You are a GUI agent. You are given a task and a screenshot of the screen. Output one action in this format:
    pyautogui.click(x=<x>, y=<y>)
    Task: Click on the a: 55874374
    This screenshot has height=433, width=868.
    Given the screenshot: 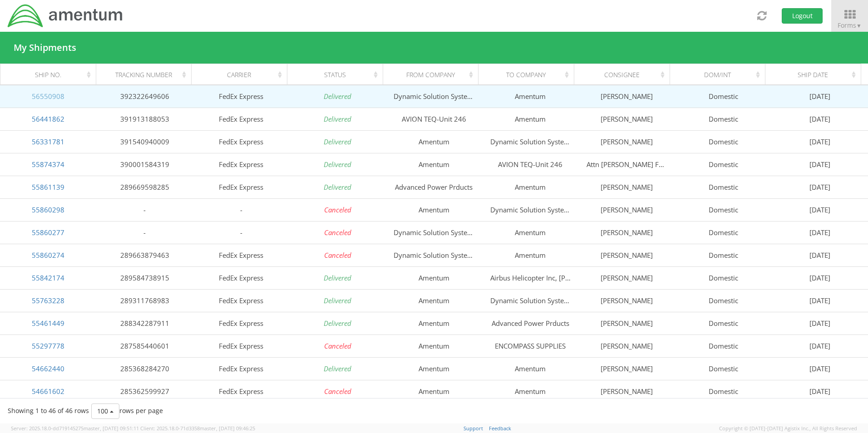 What is the action you would take?
    pyautogui.click(x=48, y=165)
    